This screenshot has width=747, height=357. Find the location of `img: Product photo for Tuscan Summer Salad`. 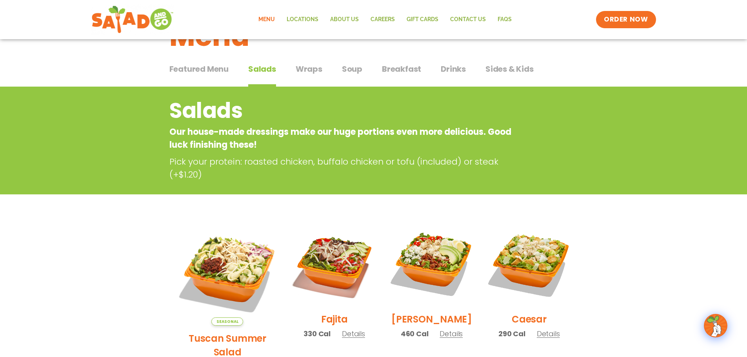

img: Product photo for Tuscan Summer Salad is located at coordinates (227, 273).